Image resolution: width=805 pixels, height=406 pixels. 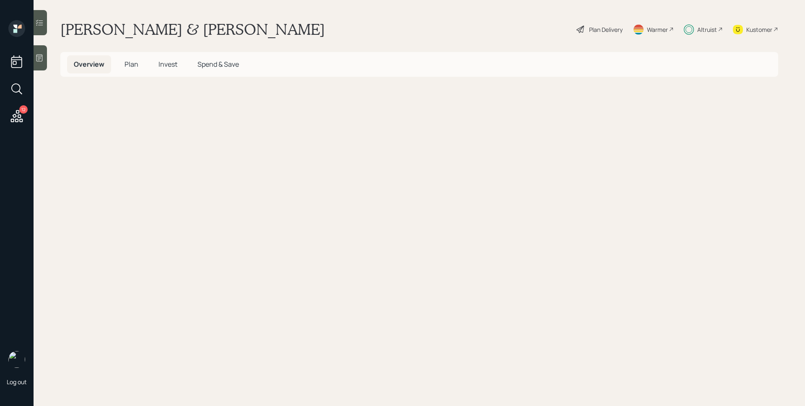 I want to click on div: Kustomer, so click(x=759, y=29).